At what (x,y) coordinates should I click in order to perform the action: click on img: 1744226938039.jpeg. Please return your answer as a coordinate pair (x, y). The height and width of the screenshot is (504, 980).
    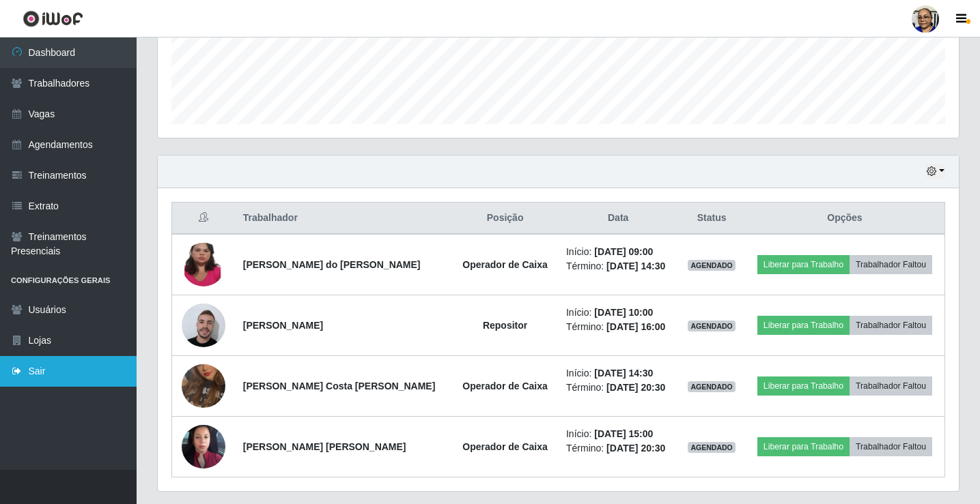
    Looking at the image, I should click on (204, 325).